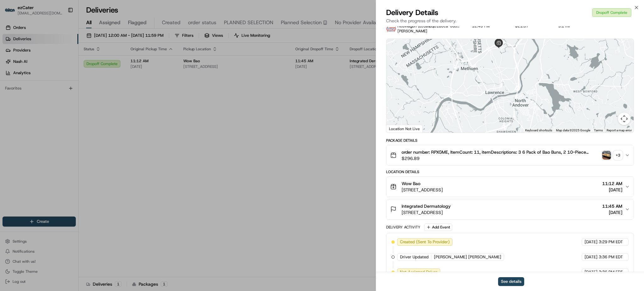  Describe the element at coordinates (77, 94) in the screenshot. I see `a: 💻API Documentation` at that location.